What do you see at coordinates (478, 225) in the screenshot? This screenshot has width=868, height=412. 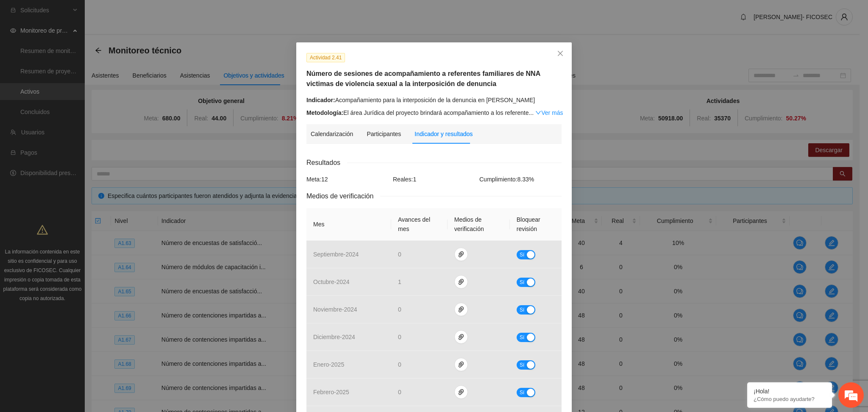 I see `th: Medios de verificación` at bounding box center [478, 225].